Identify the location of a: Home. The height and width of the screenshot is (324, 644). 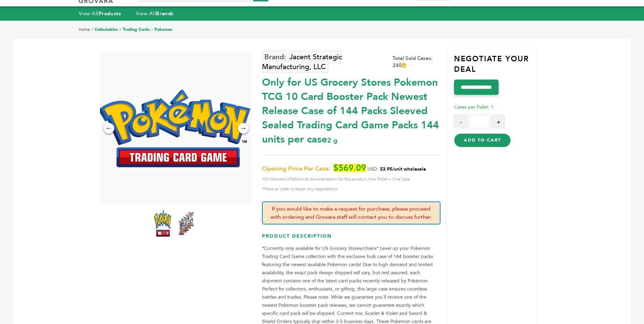
(84, 30).